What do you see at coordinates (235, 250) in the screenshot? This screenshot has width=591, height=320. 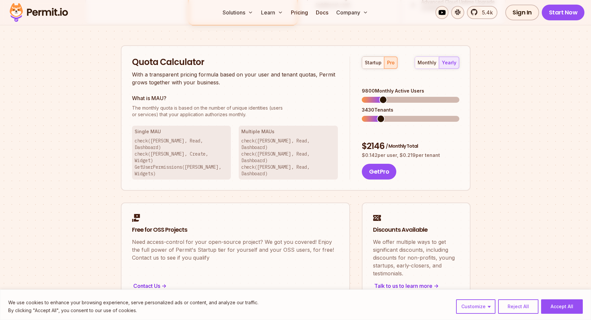 I see `p: Need access-control for your open-source project? We got you covered! Enjoy the full power of Per...` at bounding box center [235, 250].